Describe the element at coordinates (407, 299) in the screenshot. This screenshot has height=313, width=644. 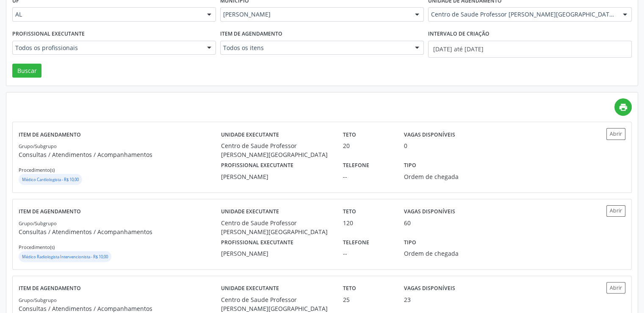
I see `div: 23` at that location.